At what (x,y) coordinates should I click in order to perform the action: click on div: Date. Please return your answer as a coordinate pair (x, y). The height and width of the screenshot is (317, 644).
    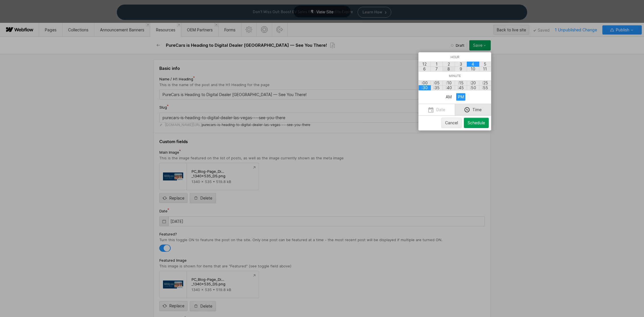
    Looking at the image, I should click on (437, 110).